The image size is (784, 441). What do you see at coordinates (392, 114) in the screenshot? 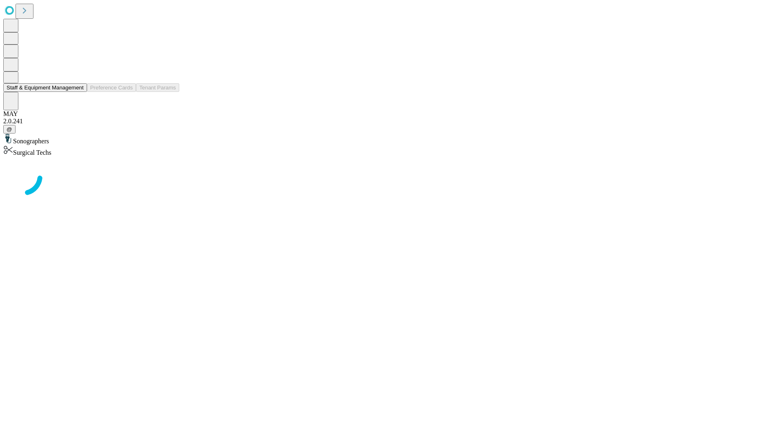
I see `div: MAY` at bounding box center [392, 114].